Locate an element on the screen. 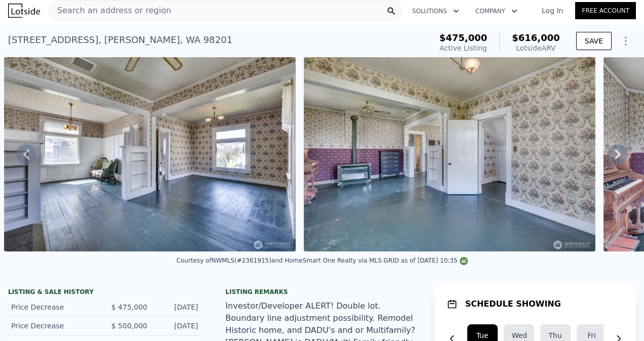 The image size is (644, 341). img: Lotside is located at coordinates (24, 11).